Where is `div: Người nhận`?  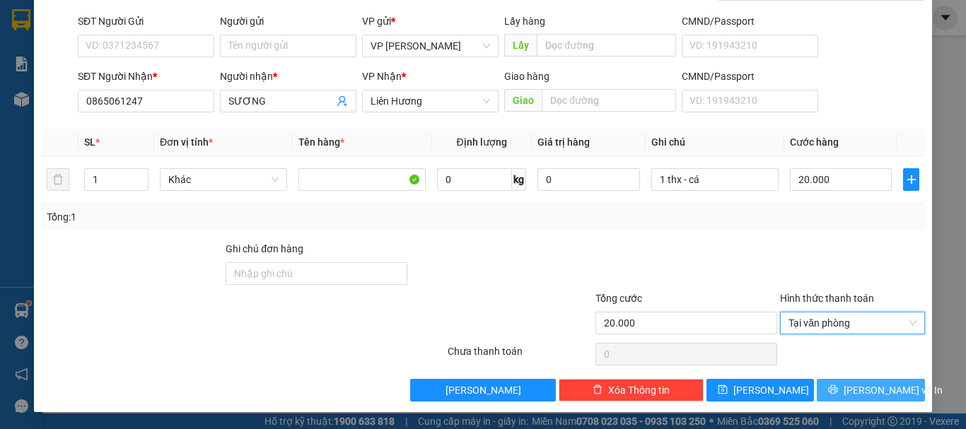
div: Người nhận is located at coordinates (288, 76).